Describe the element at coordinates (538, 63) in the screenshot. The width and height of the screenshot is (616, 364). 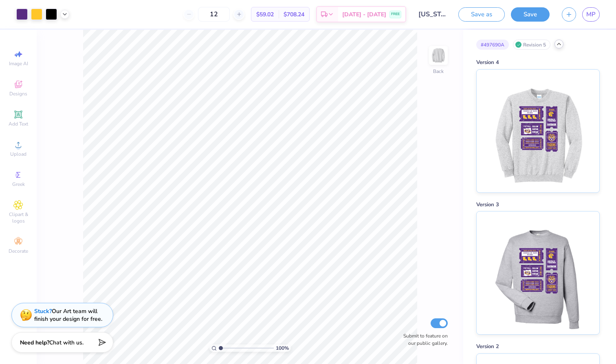
I see `div: Version 4` at that location.